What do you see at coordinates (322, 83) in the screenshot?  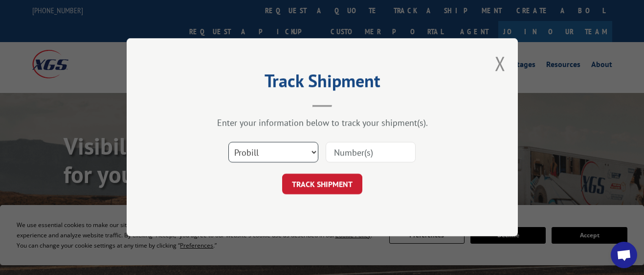 I see `h2: Track Shipment` at bounding box center [322, 83].